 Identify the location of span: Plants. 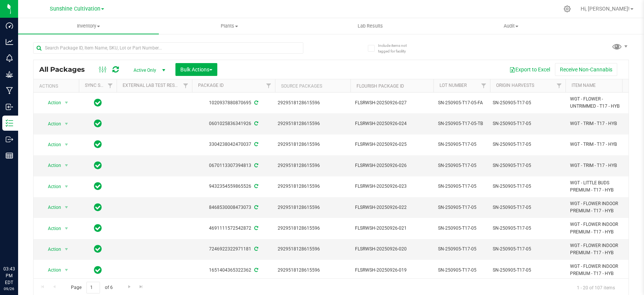
(229, 26).